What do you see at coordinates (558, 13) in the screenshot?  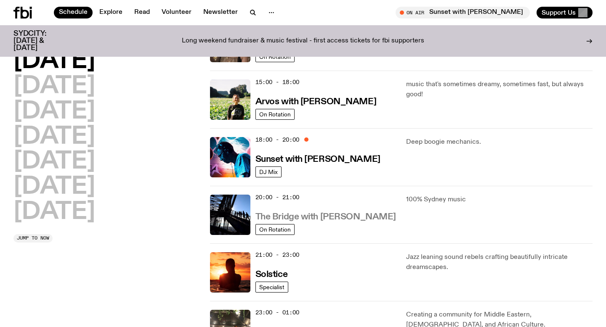 I see `span: Support Us` at bounding box center [558, 13].